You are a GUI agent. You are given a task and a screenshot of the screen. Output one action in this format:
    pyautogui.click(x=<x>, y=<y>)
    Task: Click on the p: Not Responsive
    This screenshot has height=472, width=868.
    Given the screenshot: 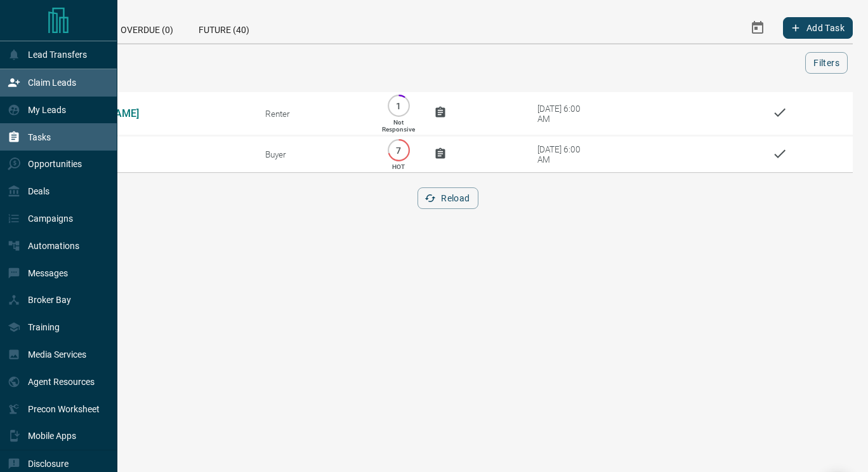 What is the action you would take?
    pyautogui.click(x=398, y=126)
    